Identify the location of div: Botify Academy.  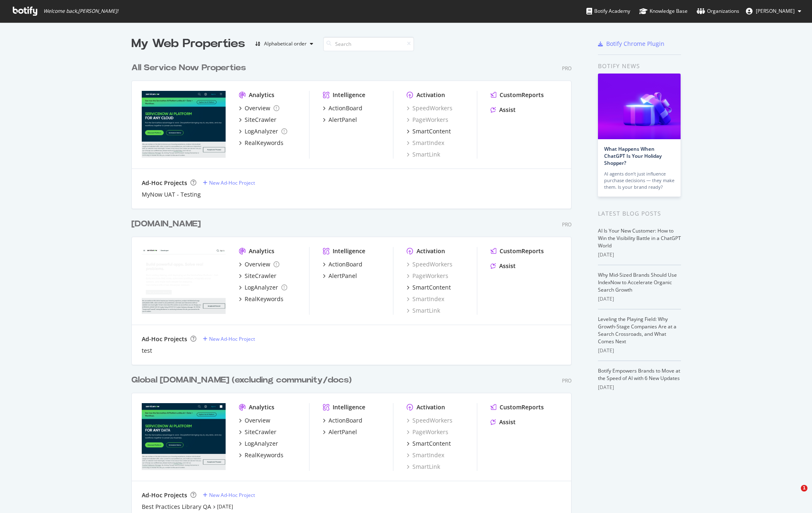
(609, 11).